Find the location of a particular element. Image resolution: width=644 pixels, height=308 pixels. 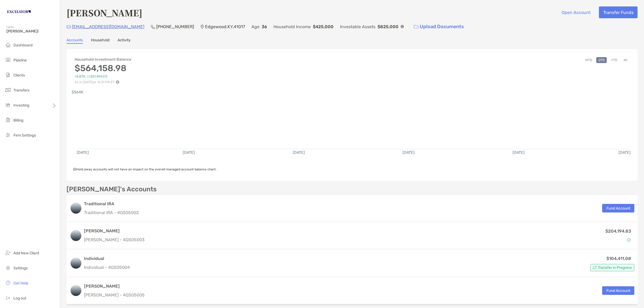

span: Transfer in Progress is located at coordinates (615, 268).